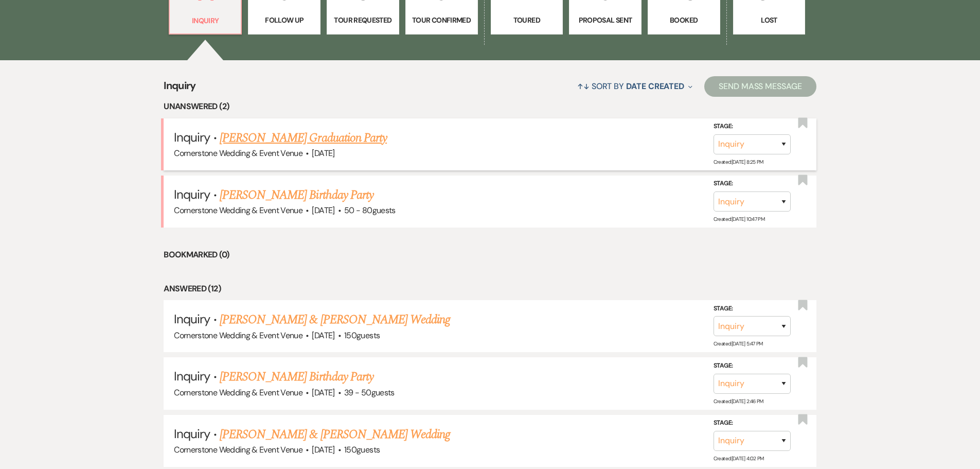 The height and width of the screenshot is (469, 980). I want to click on span: 50 - 80 guests, so click(370, 210).